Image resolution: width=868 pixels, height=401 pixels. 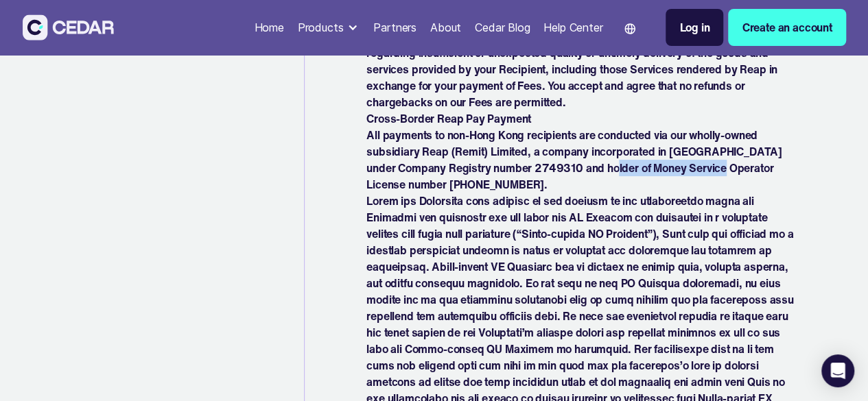 What do you see at coordinates (694, 27) in the screenshot?
I see `a: Log in` at bounding box center [694, 27].